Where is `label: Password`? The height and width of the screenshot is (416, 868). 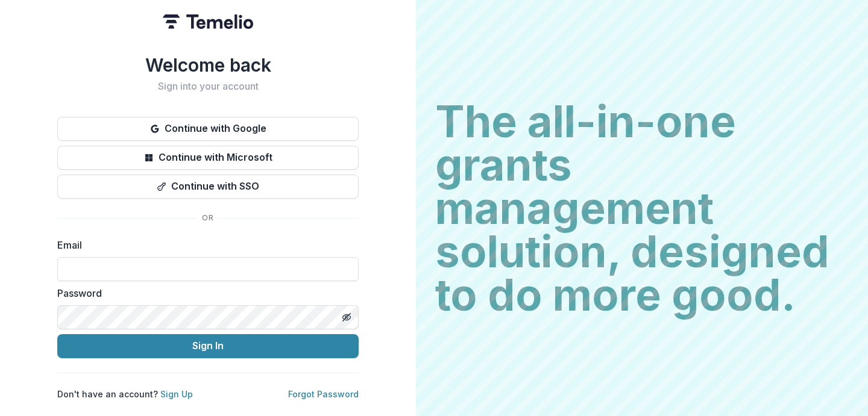 label: Password is located at coordinates (204, 294).